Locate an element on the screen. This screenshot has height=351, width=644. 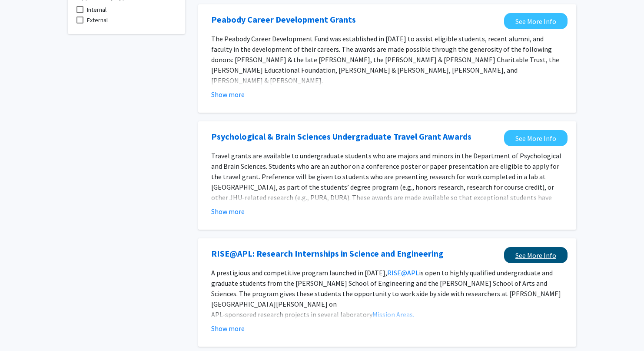
a: Mission Areas. is located at coordinates (393, 315).